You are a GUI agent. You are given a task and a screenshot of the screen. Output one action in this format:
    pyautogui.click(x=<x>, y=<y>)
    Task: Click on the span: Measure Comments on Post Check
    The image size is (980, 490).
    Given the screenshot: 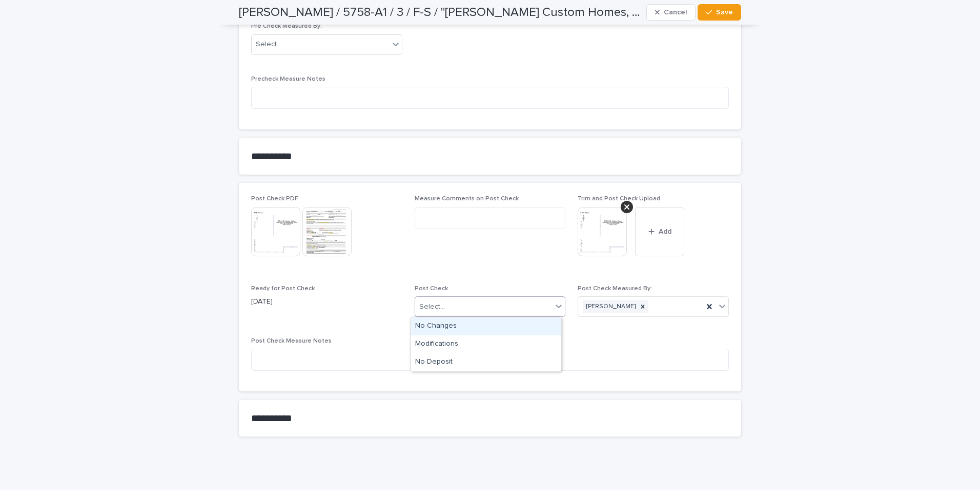 What is the action you would take?
    pyautogui.click(x=467, y=199)
    